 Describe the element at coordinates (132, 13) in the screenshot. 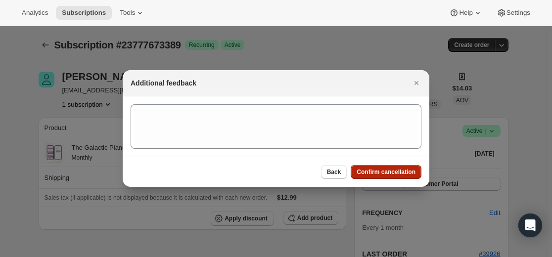

I see `button: Tools` at that location.